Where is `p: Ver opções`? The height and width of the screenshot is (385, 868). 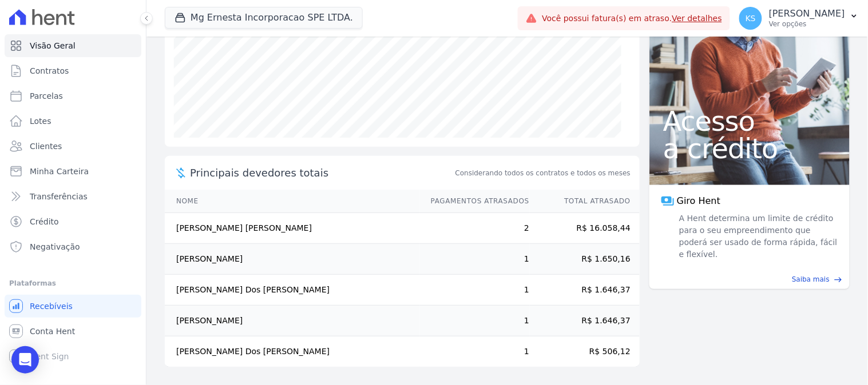 p: Ver opções is located at coordinates (807, 24).